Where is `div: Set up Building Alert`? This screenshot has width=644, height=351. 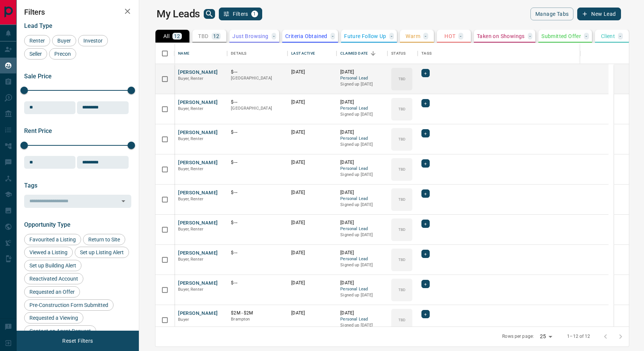 div: Set up Building Alert is located at coordinates (53, 266).